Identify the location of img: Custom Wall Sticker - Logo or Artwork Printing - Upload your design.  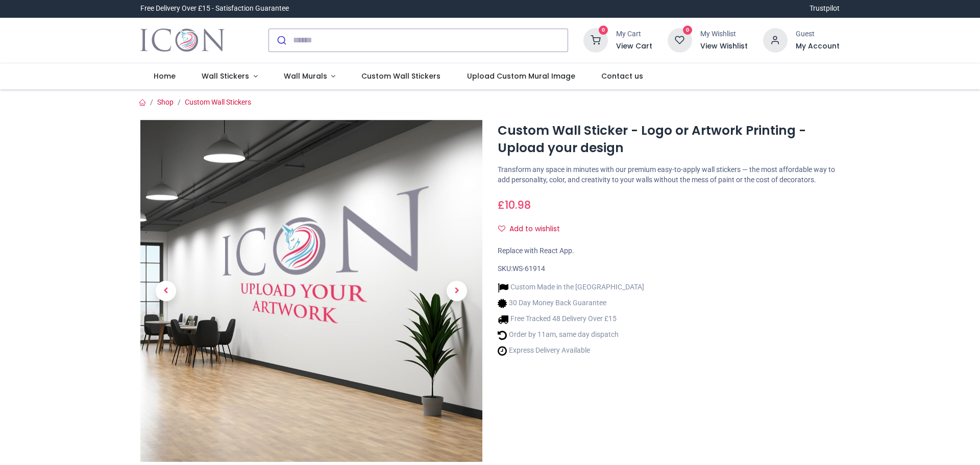
(312, 291).